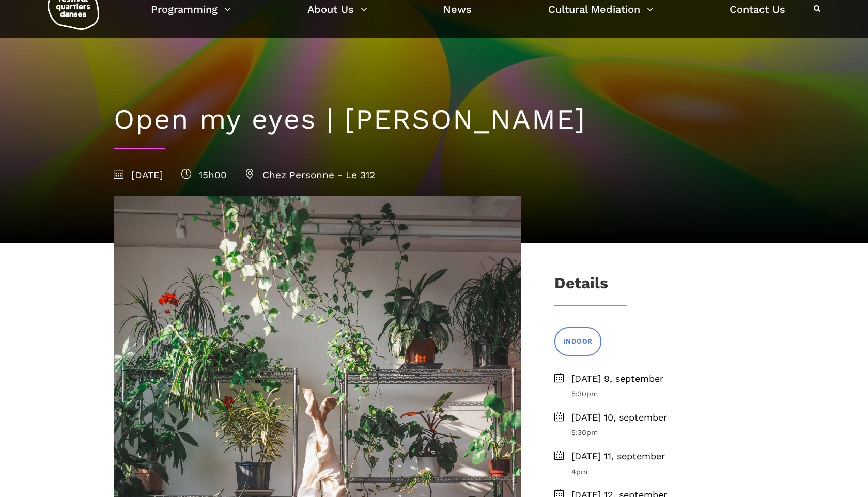  Describe the element at coordinates (758, 10) in the screenshot. I see `a: Contact Us` at that location.